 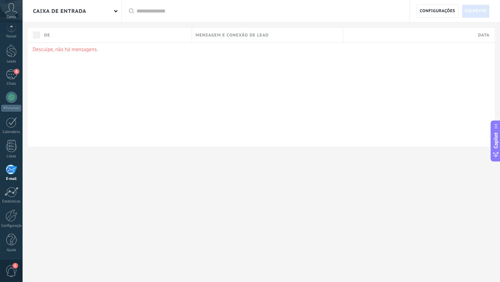 I want to click on div: Estatísticas, so click(x=11, y=201).